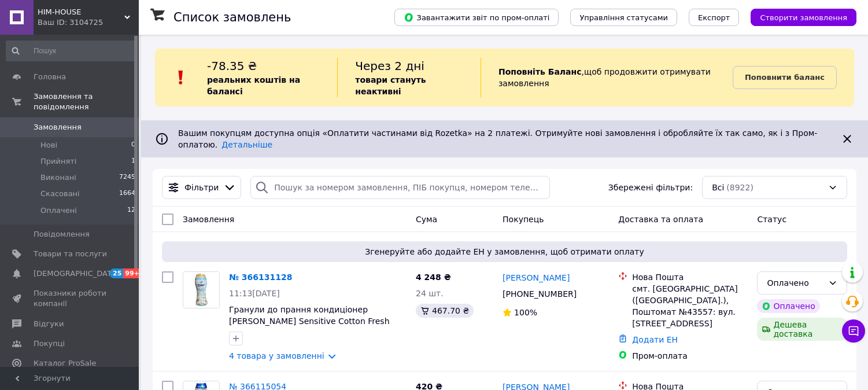  Describe the element at coordinates (65, 363) in the screenshot. I see `span: Каталог ProSale` at that location.